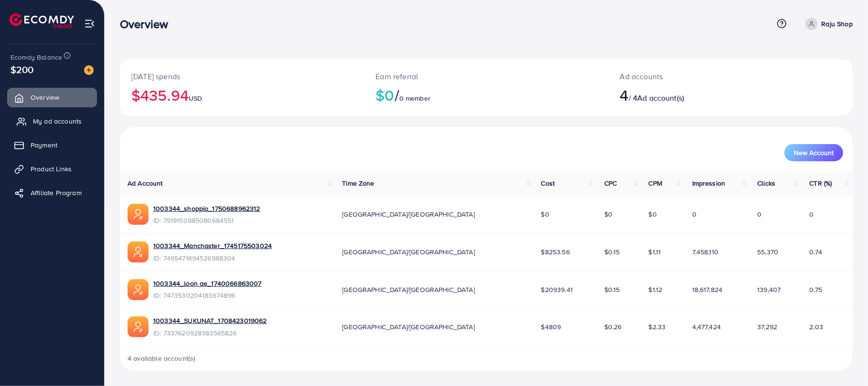 The height and width of the screenshot is (386, 868). Describe the element at coordinates (548, 183) in the screenshot. I see `span: Cost` at that location.